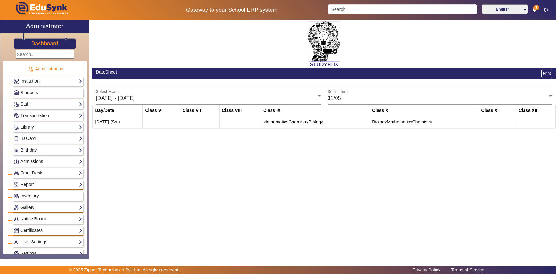 The width and height of the screenshot is (556, 274). What do you see at coordinates (16, 92) in the screenshot?
I see `img: Students.png` at bounding box center [16, 92].